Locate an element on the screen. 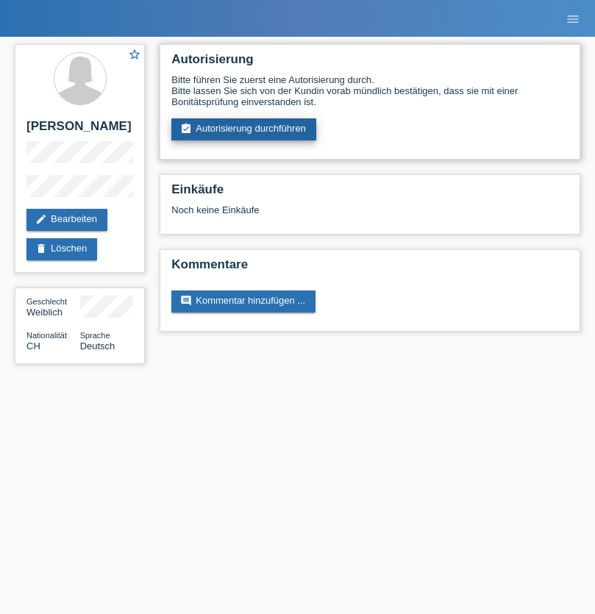 This screenshot has width=595, height=614. span: Schweiz is located at coordinates (33, 346).